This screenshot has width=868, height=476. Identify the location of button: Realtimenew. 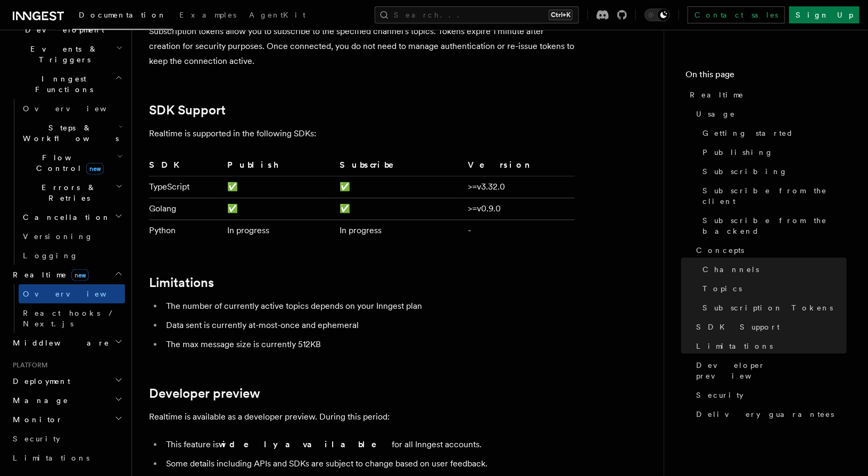
(67, 275).